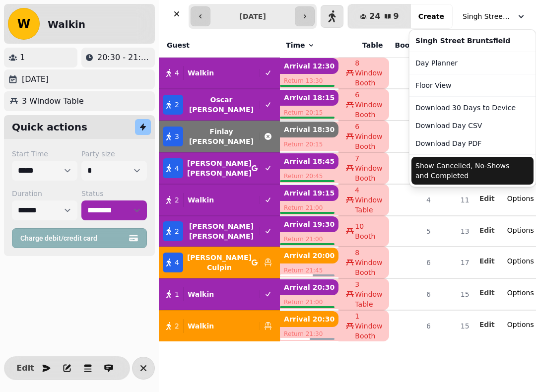  Describe the element at coordinates (495, 16) in the screenshot. I see `button: Singh Street Bruntsfield` at that location.